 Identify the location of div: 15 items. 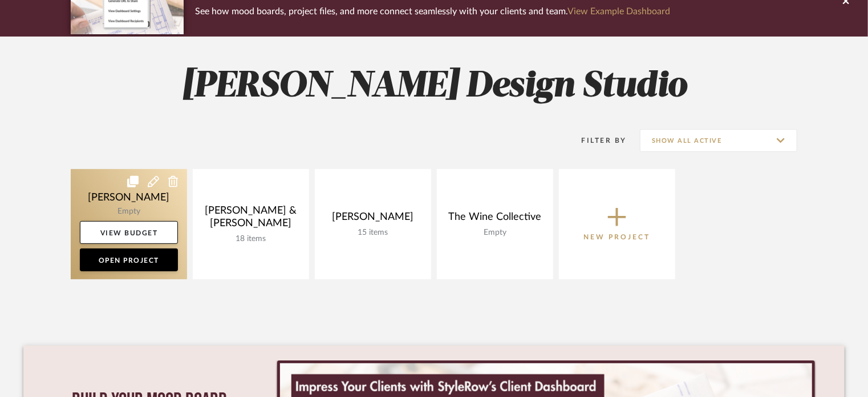
(373, 233).